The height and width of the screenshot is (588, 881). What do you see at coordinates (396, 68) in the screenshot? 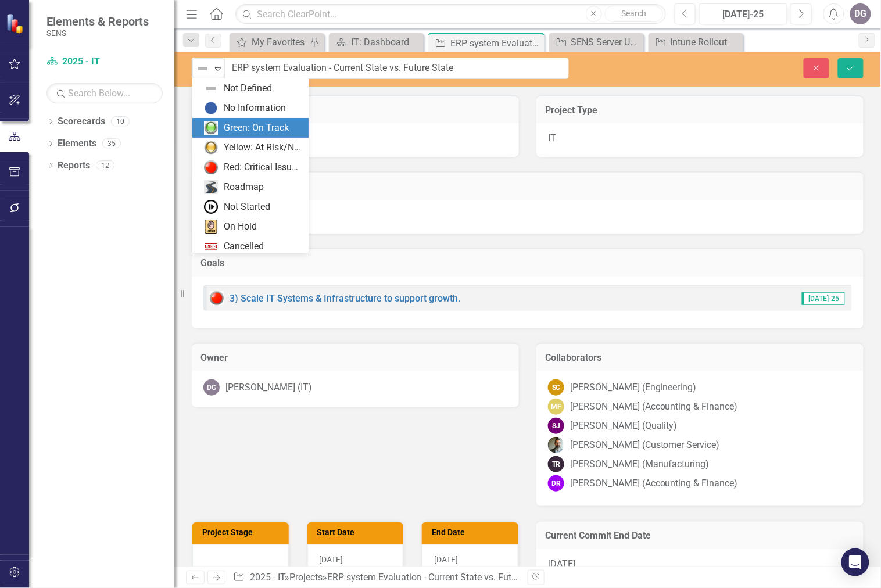
I see `input: This field is required` at bounding box center [396, 68].